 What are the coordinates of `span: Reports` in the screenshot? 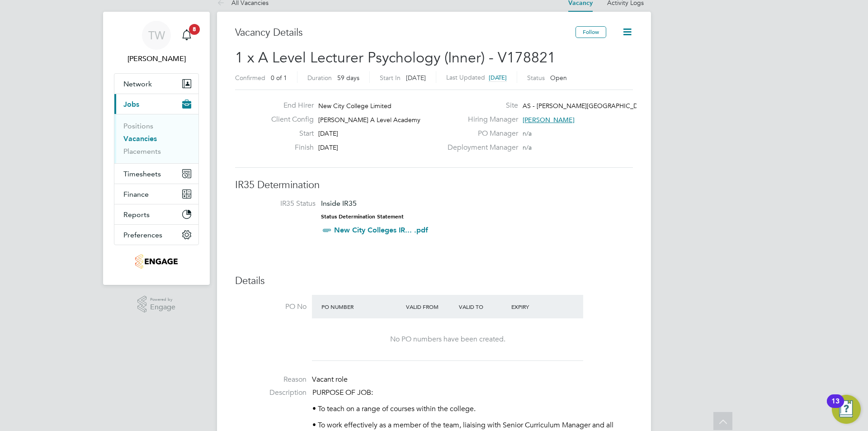 It's located at (137, 214).